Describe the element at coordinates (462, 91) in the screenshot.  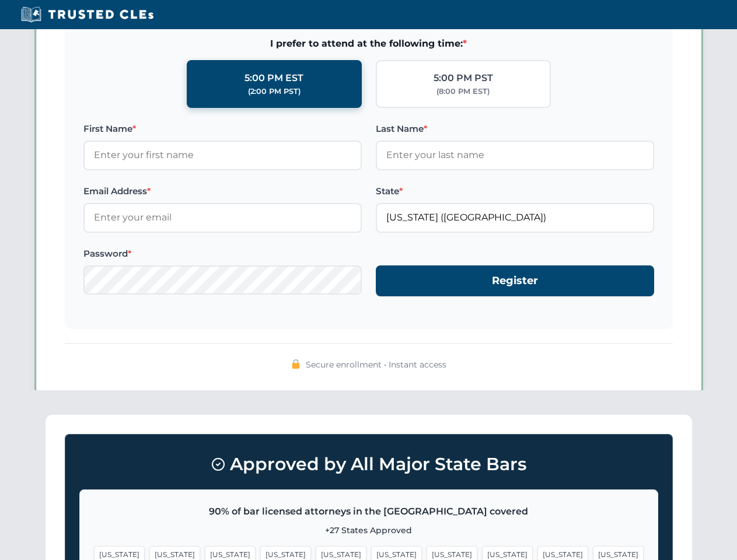
I see `div: (8:00 PM EST)` at that location.